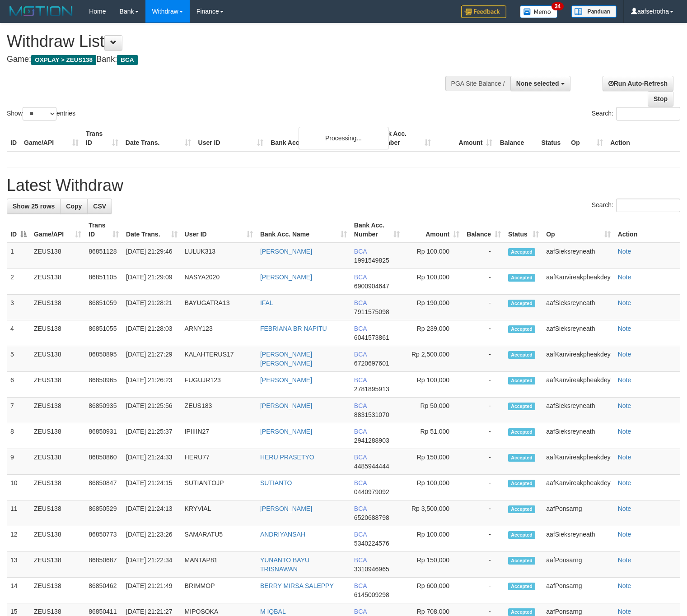 Image resolution: width=687 pixels, height=616 pixels. What do you see at coordinates (218, 230) in the screenshot?
I see `th: User ID: activate to sort column ascending` at bounding box center [218, 230].